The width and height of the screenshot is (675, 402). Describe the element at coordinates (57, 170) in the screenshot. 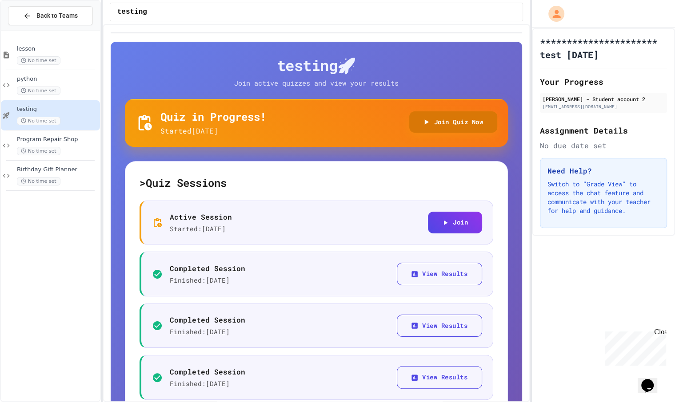

I see `span: Birthday Gift Planner` at that location.